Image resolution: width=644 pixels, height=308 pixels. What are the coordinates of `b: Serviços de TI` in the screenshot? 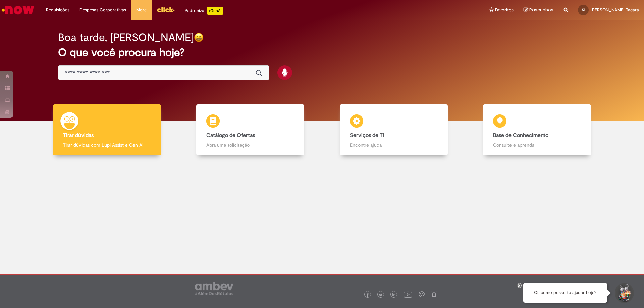 It's located at (367, 135).